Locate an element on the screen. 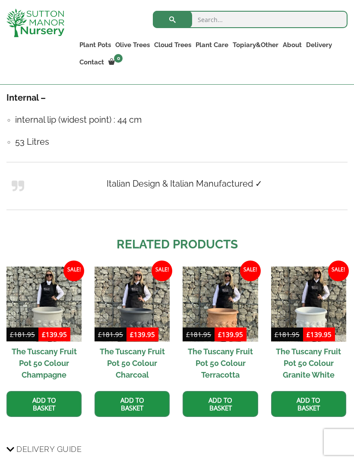 The height and width of the screenshot is (461, 354). h2: The Tuscany Fruit Pot 50 Colour Terracotta is located at coordinates (220, 363).